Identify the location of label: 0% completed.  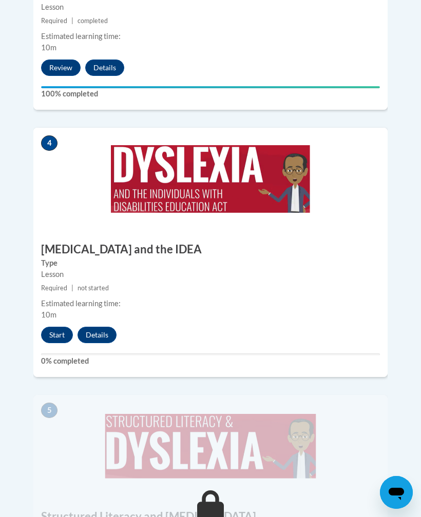
(210, 361).